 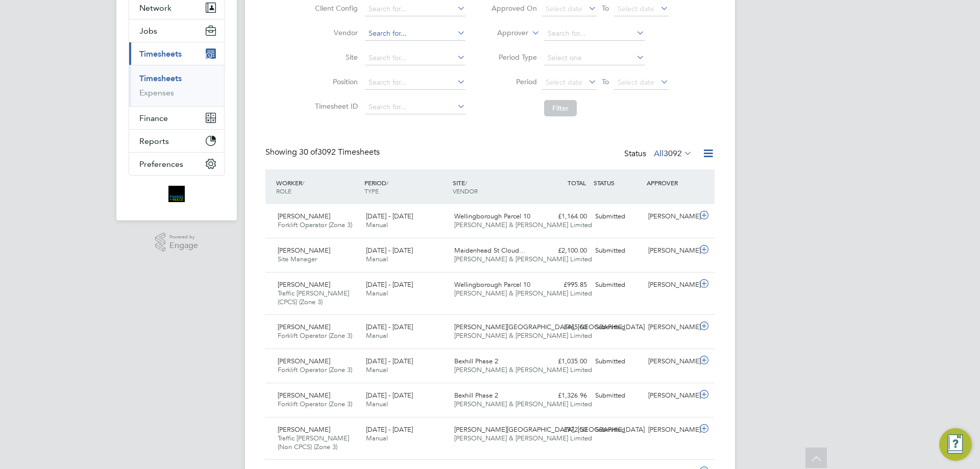 I want to click on img: bromak-logo-retina.png, so click(x=177, y=194).